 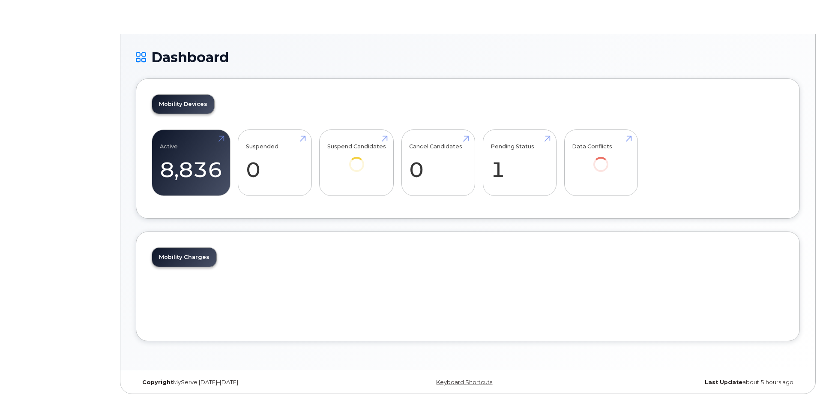 What do you see at coordinates (191, 163) in the screenshot?
I see `a: Active 8,836` at bounding box center [191, 163].